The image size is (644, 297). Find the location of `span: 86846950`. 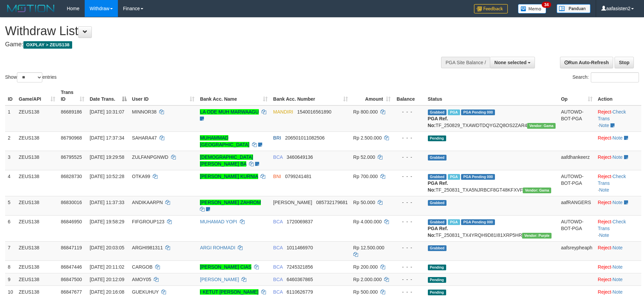

span: 86846950 is located at coordinates (71, 222).